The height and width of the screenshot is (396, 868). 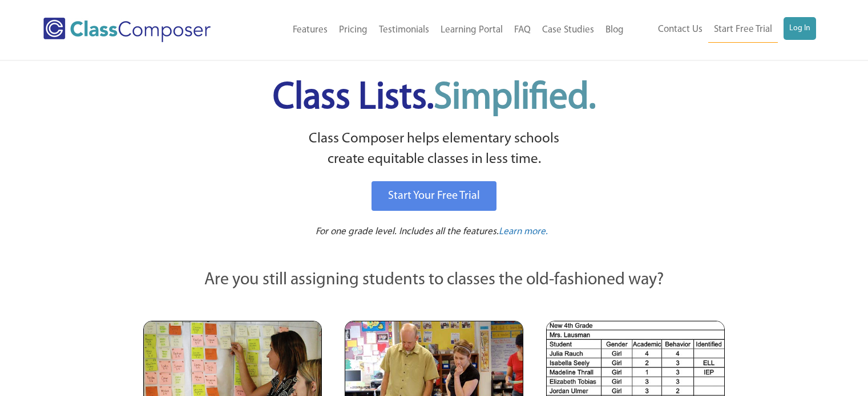 I want to click on a: Learn more., so click(x=524, y=232).